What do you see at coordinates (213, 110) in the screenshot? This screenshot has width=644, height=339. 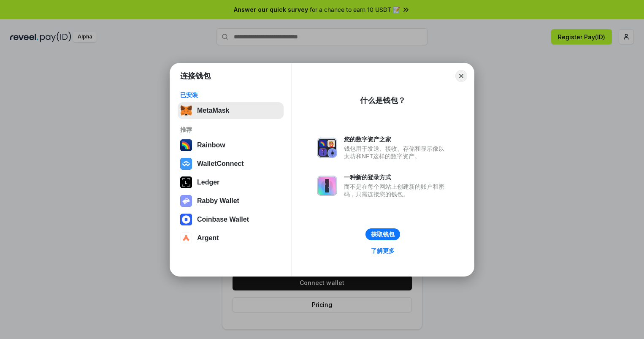 I see `div: MetaMask` at bounding box center [213, 110].